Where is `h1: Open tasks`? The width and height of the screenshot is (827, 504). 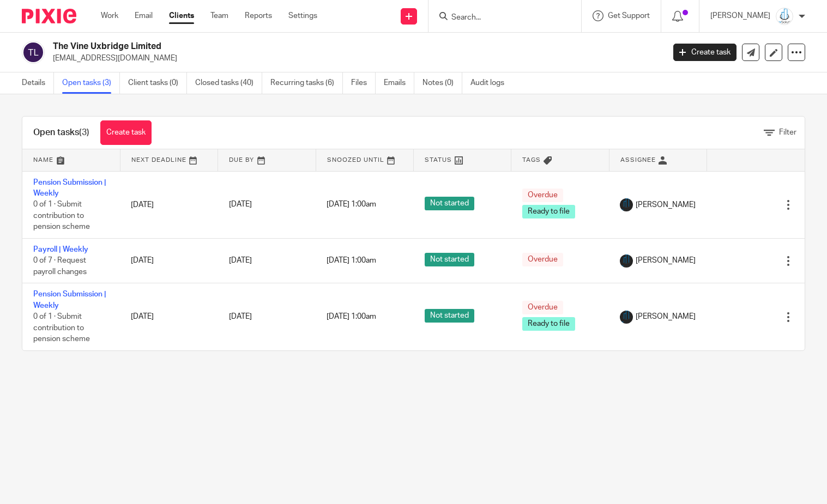
h1: Open tasks is located at coordinates (61, 132).